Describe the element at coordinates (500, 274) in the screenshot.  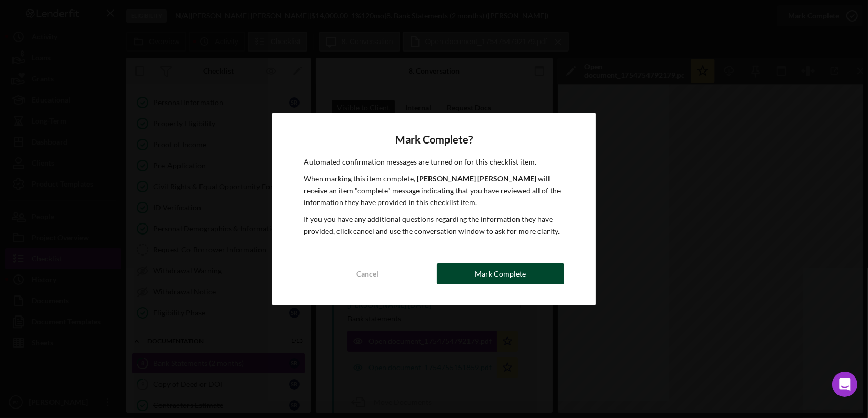
I see `button: Mark Complete` at that location.